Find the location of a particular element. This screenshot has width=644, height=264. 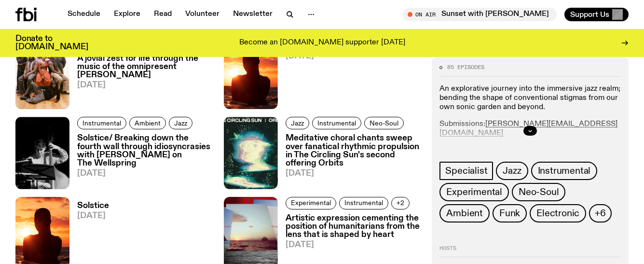

button: +2 is located at coordinates (400, 203).